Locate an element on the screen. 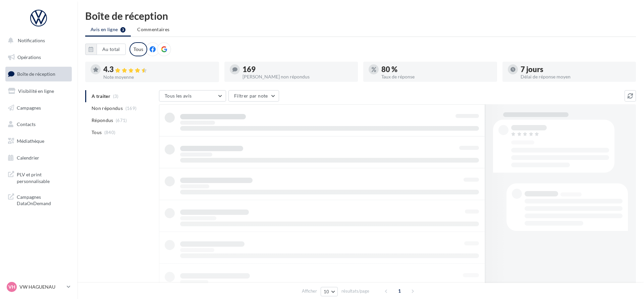 Image resolution: width=644 pixels, height=299 pixels. div: Taux de réponse is located at coordinates (437, 77).